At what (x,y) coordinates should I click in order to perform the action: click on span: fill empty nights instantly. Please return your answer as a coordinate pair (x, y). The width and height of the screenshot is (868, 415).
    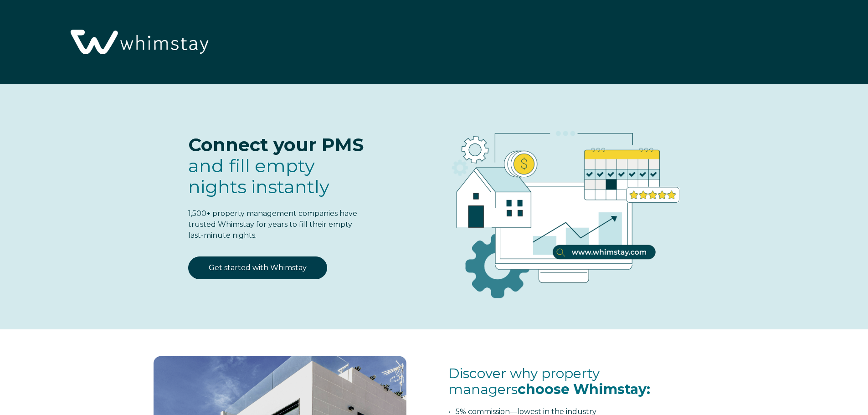
    Looking at the image, I should click on (259, 176).